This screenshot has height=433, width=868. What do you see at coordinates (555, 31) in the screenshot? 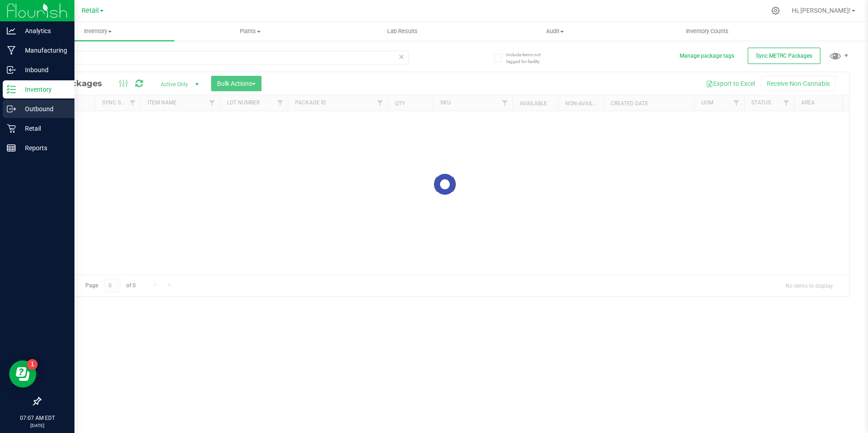
I see `span: Audit` at bounding box center [555, 31].